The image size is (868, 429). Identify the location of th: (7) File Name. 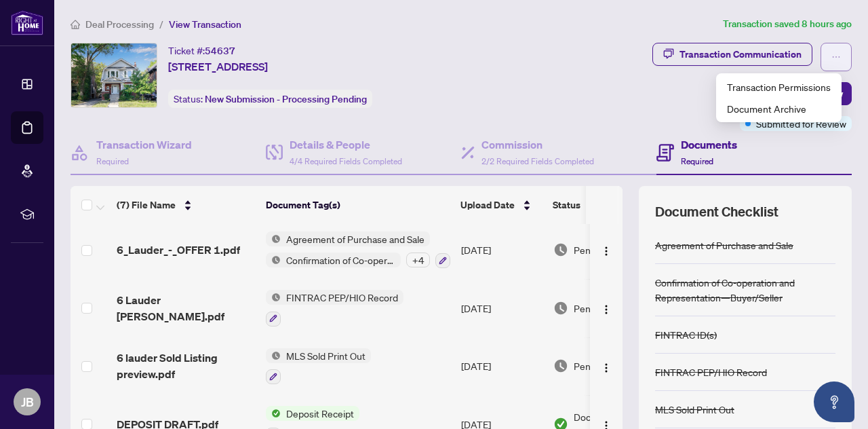
(186, 205).